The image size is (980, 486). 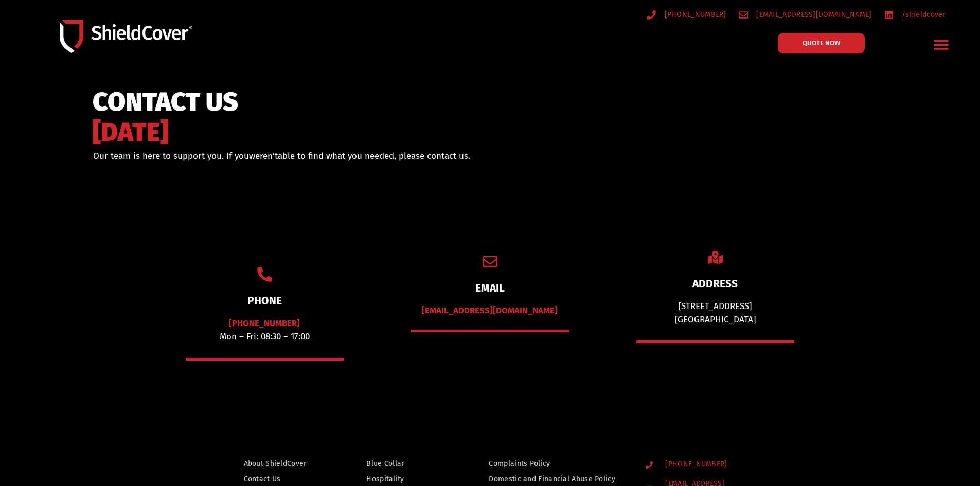 What do you see at coordinates (405, 463) in the screenshot?
I see `a: Blue Collar` at bounding box center [405, 463].